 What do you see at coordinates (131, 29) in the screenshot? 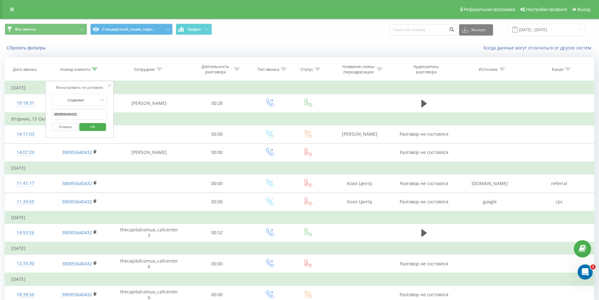
I see `button: Стандартный_схема_пере...` at bounding box center [131, 29].